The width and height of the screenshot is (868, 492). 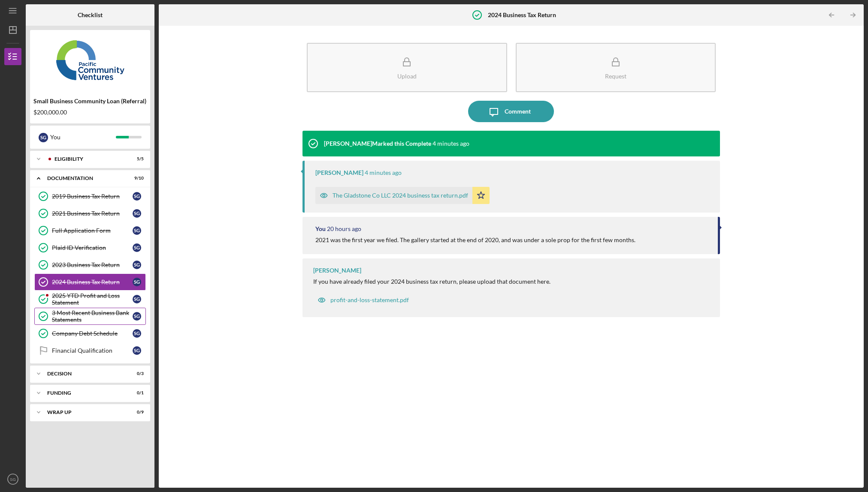 What do you see at coordinates (90, 15) in the screenshot?
I see `b: Checklist` at bounding box center [90, 15].